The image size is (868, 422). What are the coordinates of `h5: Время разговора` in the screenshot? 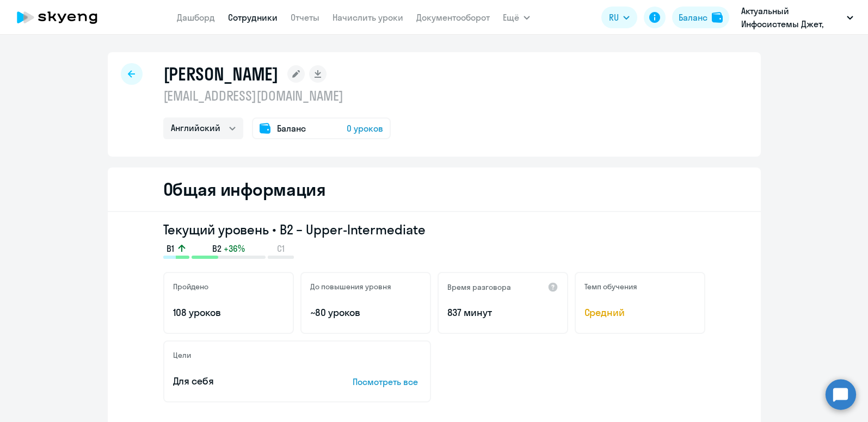 It's located at (479, 287).